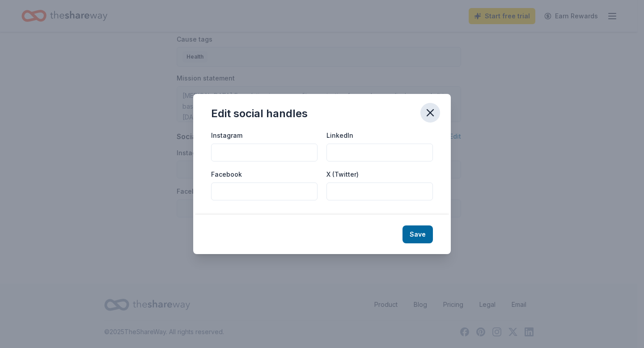 The width and height of the screenshot is (644, 348). What do you see at coordinates (227, 136) in the screenshot?
I see `label: Instagram` at bounding box center [227, 136].